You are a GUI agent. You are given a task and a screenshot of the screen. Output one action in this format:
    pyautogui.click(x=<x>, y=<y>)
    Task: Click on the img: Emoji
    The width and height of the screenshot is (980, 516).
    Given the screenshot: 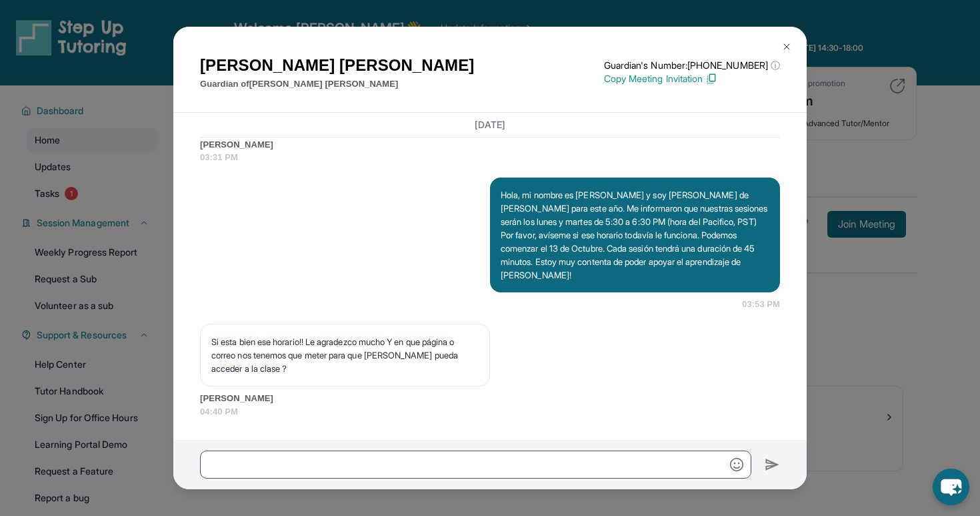 What is the action you would take?
    pyautogui.click(x=737, y=464)
    